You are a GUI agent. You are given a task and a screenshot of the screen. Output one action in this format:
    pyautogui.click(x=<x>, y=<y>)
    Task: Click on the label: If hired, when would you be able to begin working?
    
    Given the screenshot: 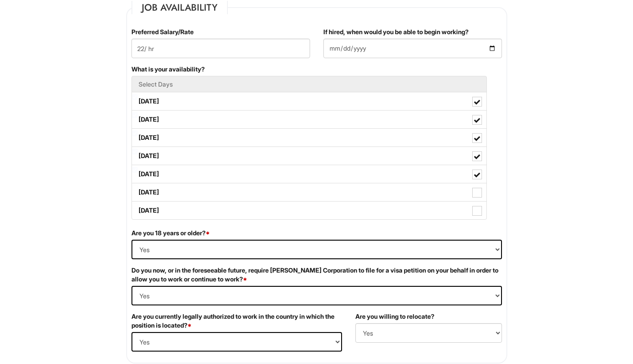 What is the action you would take?
    pyautogui.click(x=396, y=32)
    